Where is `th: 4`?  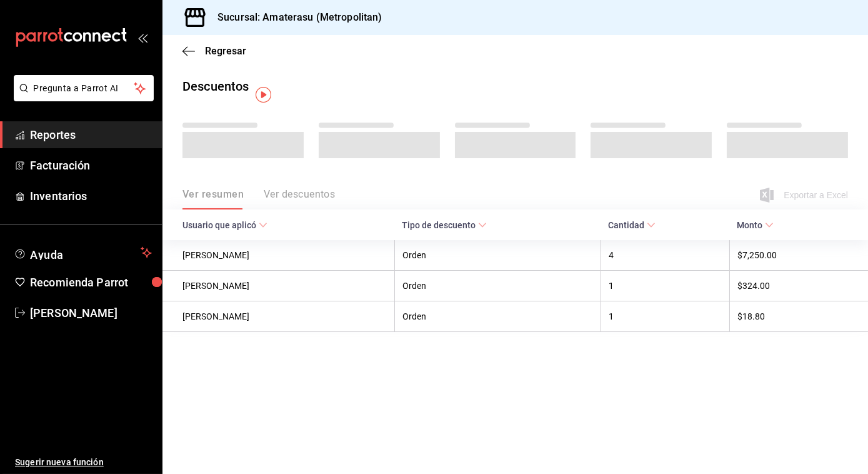
th: 4 is located at coordinates (665, 255).